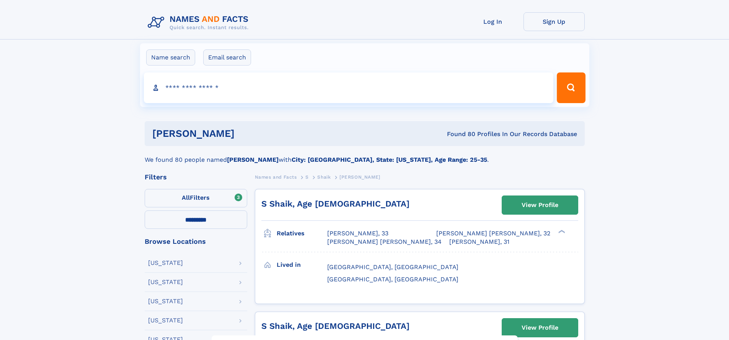 The width and height of the screenshot is (729, 340). I want to click on span: S, so click(307, 177).